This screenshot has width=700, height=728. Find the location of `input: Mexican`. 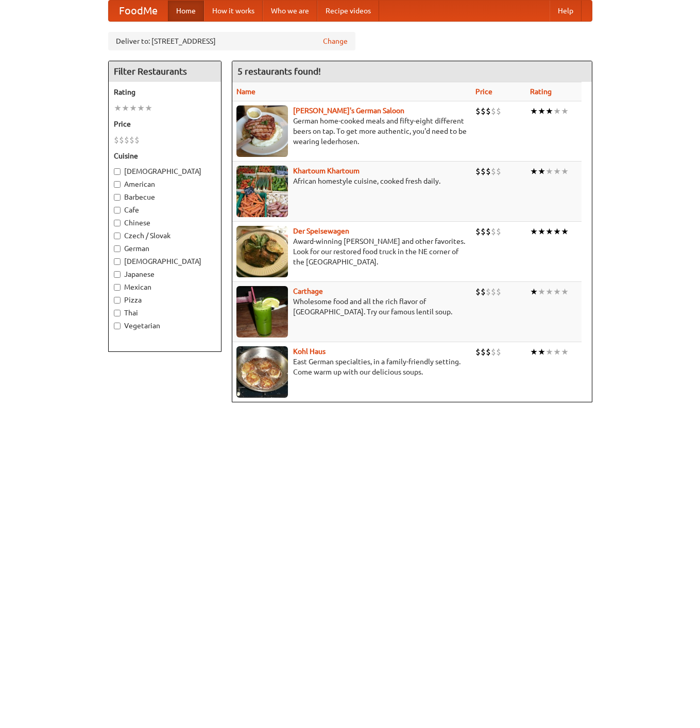

input: Mexican is located at coordinates (117, 287).